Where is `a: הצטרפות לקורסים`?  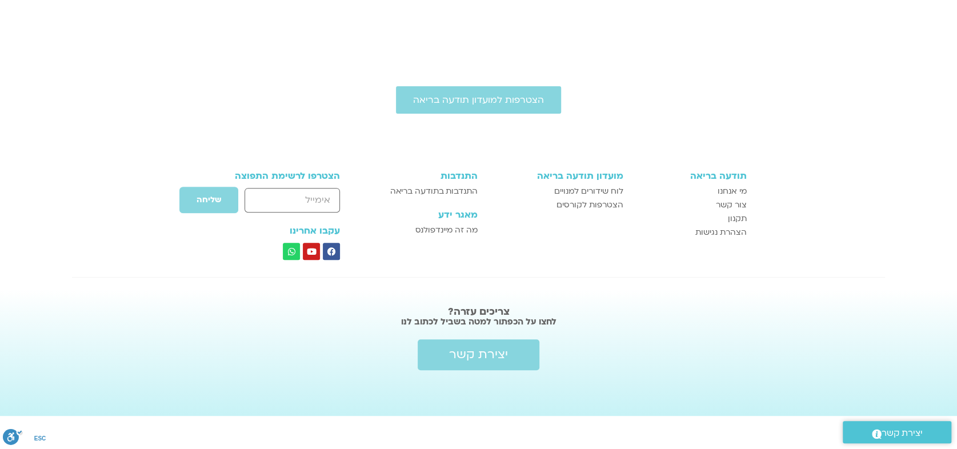
a: הצטרפות לקורסים is located at coordinates (556, 205).